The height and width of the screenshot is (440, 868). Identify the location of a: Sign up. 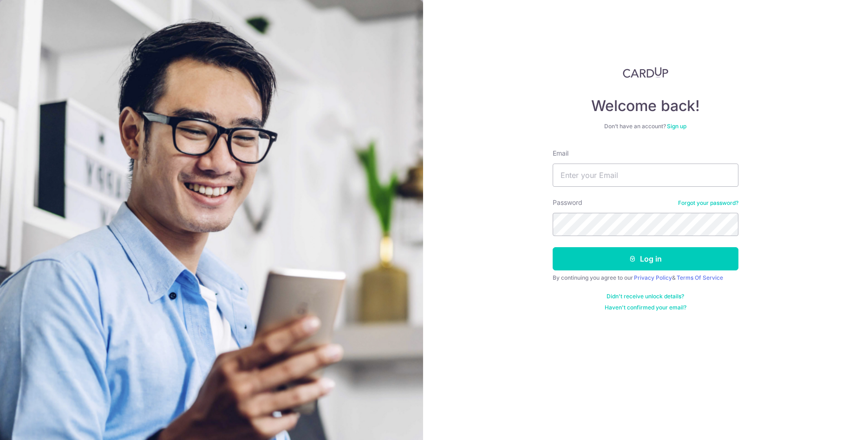
(677, 126).